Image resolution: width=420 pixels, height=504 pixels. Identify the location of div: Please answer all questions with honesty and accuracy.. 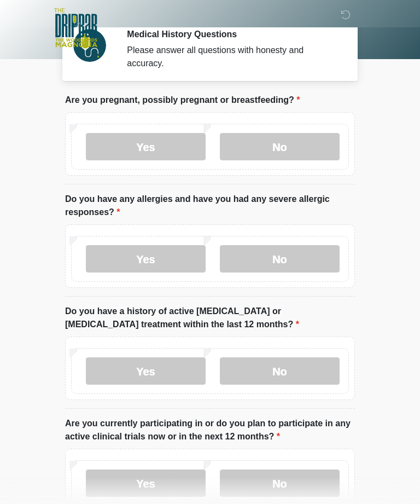
(232, 57).